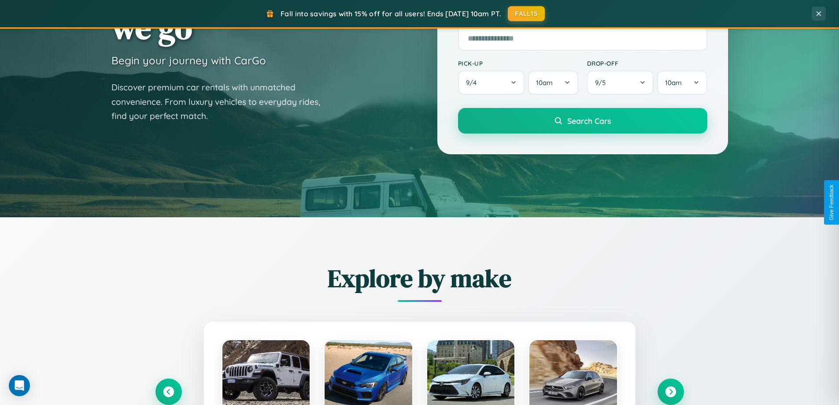  I want to click on span: 9 / 4, so click(474, 82).